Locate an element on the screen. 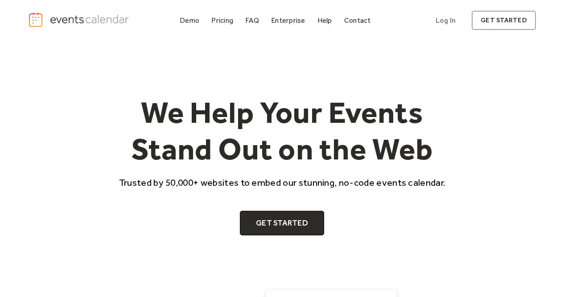 Image resolution: width=564 pixels, height=297 pixels. a: Enterprise is located at coordinates (288, 20).